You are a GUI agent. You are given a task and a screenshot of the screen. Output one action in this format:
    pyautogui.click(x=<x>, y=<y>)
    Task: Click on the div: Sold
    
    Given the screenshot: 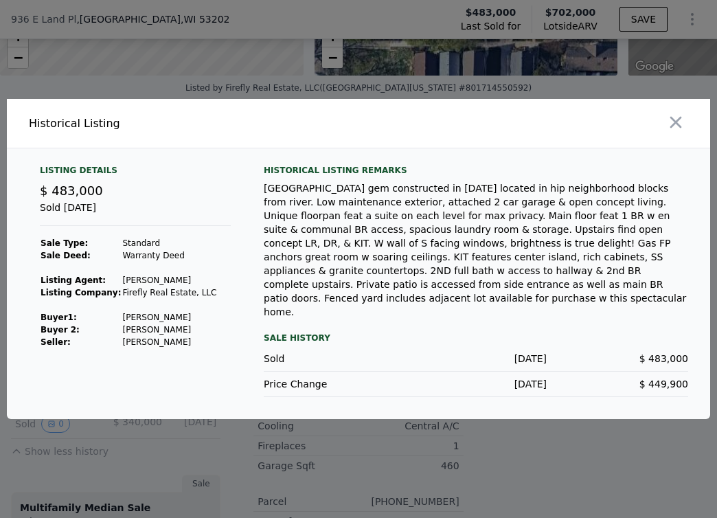 What is the action you would take?
    pyautogui.click(x=334, y=358)
    